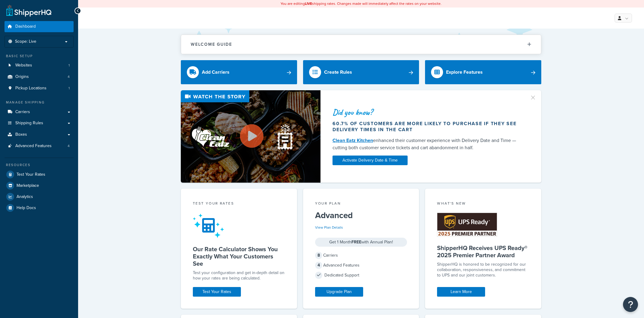  Describe the element at coordinates (27, 185) in the screenshot. I see `span: Marketplace` at that location.